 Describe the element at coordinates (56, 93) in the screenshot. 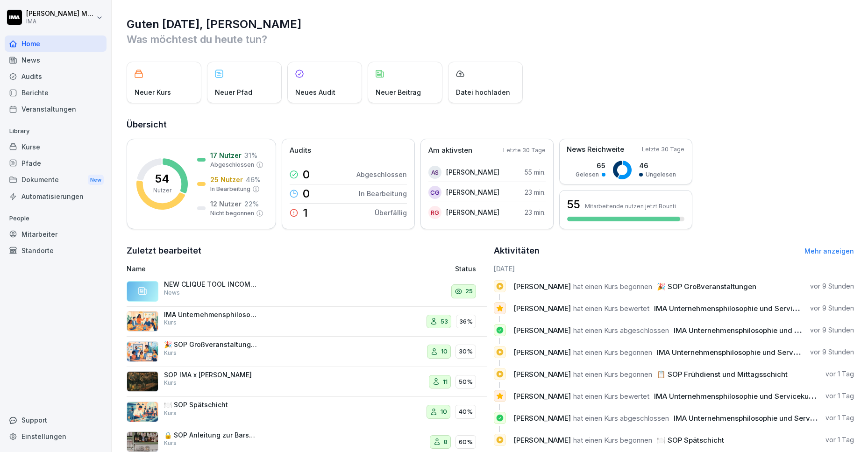

I see `div: Berichte` at that location.